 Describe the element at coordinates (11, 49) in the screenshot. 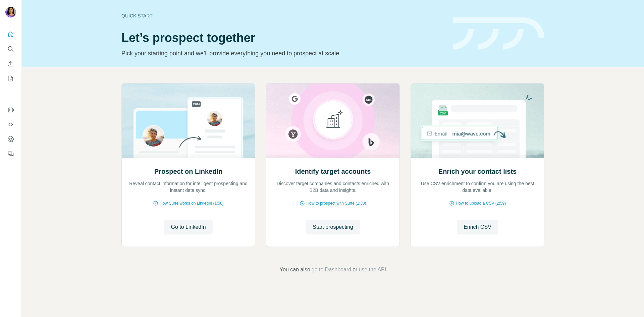

I see `button: Search` at that location.